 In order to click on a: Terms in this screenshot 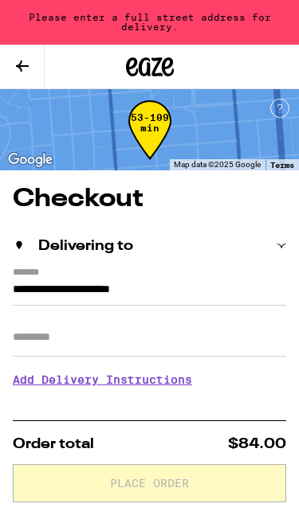, I will do `click(282, 165)`.